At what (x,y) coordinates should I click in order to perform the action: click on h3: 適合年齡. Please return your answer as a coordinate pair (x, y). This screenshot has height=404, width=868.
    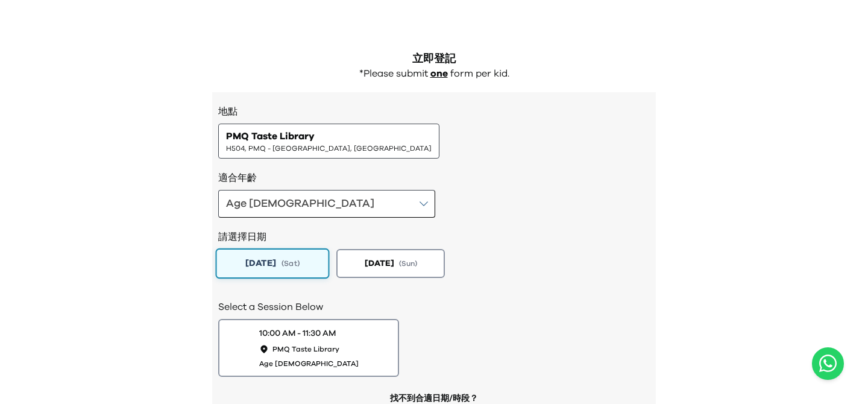
    Looking at the image, I should click on (434, 178).